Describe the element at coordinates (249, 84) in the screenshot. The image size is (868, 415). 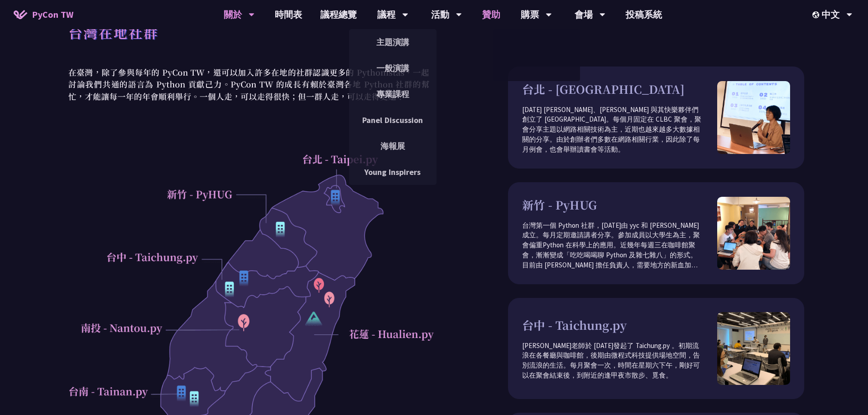
I see `p: 在臺灣，除了參與每年的 PyCon TW，還可以加入許多在地的社群認識更多的 Pythonistas，一起討論我們共通的語言為 Python 貢獻己力。PyCon TW 的成長有賴於臺灣各地 P...` at that location.